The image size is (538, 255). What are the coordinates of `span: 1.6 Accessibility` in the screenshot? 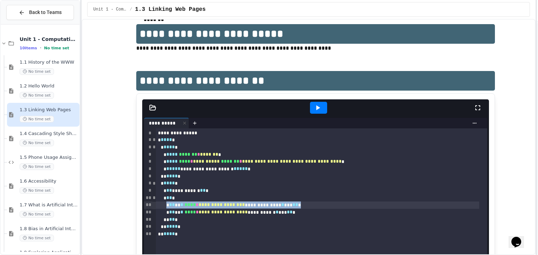 It's located at (49, 181).